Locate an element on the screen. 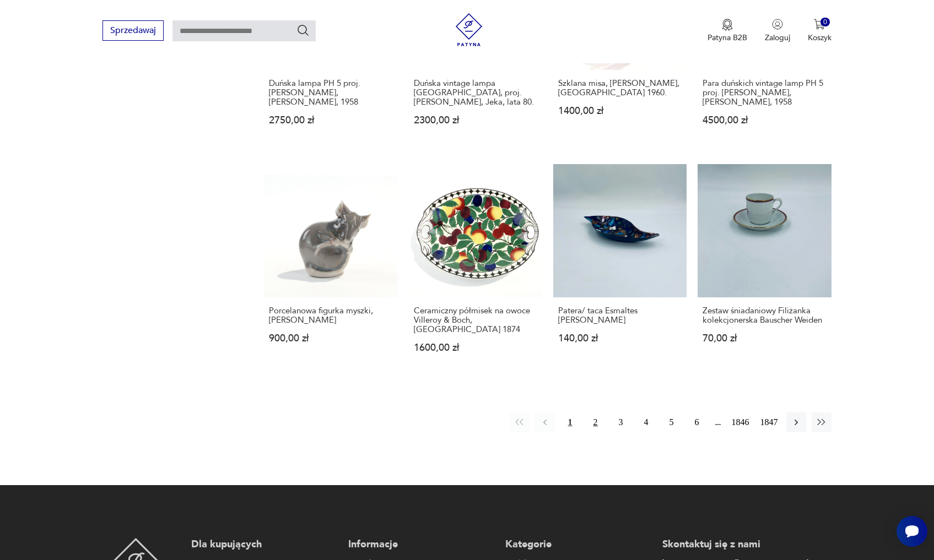 The width and height of the screenshot is (934, 560). img: Ikona medalu is located at coordinates (727, 24).